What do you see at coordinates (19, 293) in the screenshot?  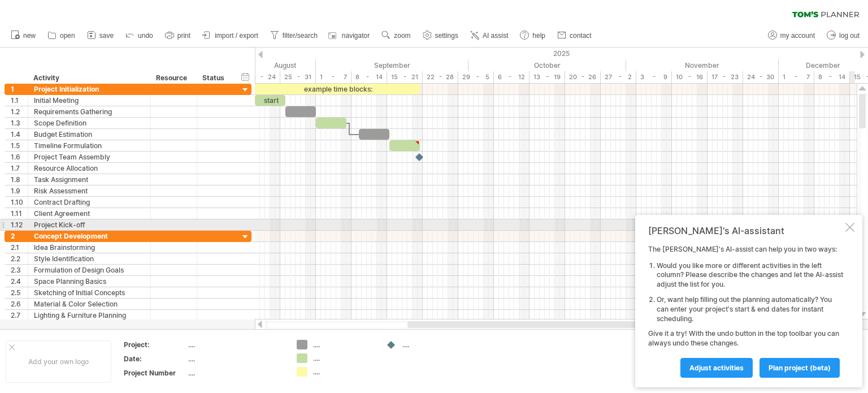 I see `div: 2.5` at bounding box center [19, 293].